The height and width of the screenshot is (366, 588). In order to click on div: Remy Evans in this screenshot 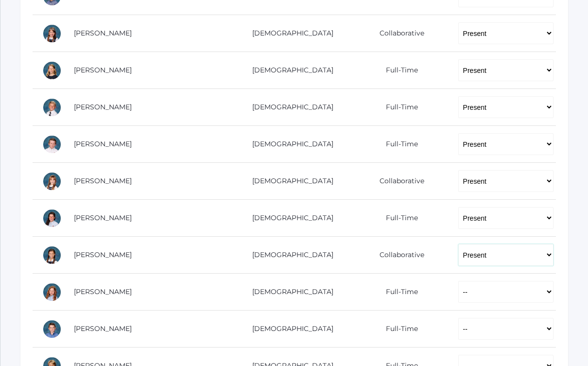, I will do `click(52, 181)`.